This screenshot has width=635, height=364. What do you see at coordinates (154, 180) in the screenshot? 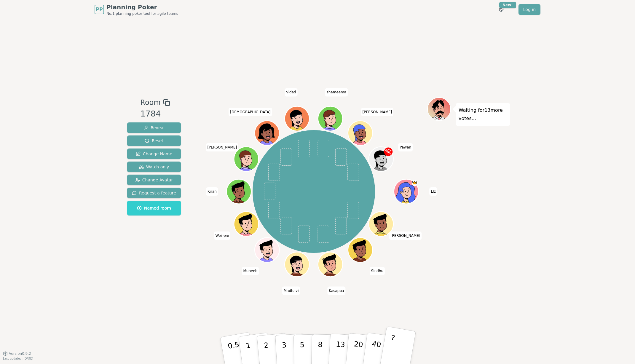
I see `button: Change Avatar` at bounding box center [154, 180].